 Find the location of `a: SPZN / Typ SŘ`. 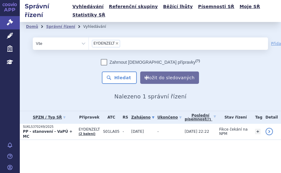

a: SPZN / Typ SŘ is located at coordinates (49, 117).